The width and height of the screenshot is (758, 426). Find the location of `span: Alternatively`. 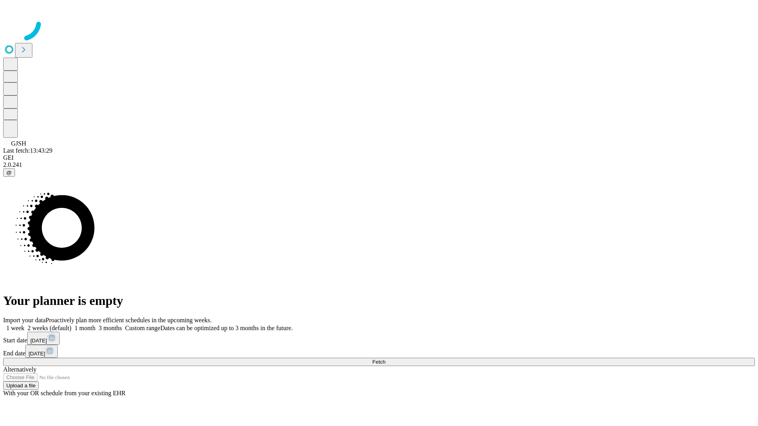

span: Alternatively is located at coordinates (20, 369).